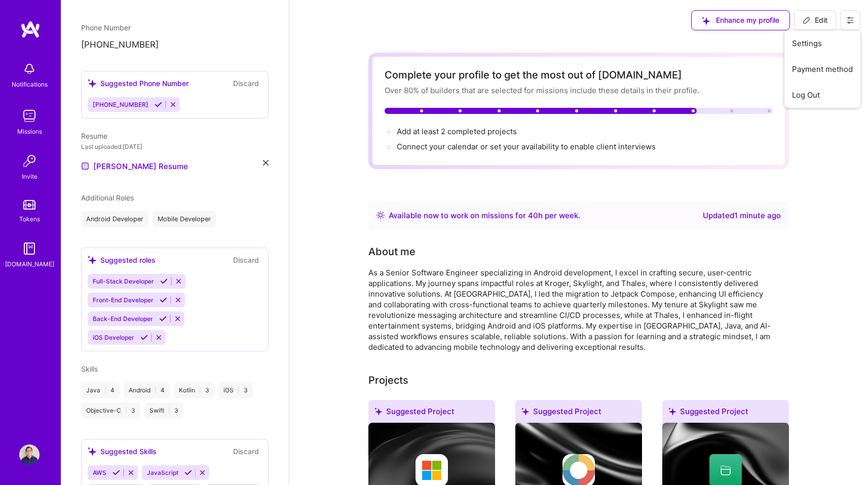  Describe the element at coordinates (89, 369) in the screenshot. I see `span: Skills` at that location.